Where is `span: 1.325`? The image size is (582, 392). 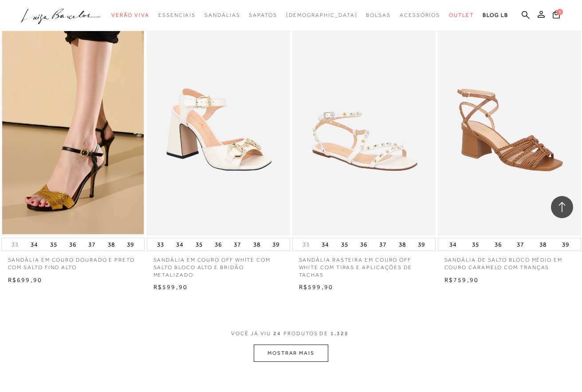 span: 1.325 is located at coordinates (340, 333).